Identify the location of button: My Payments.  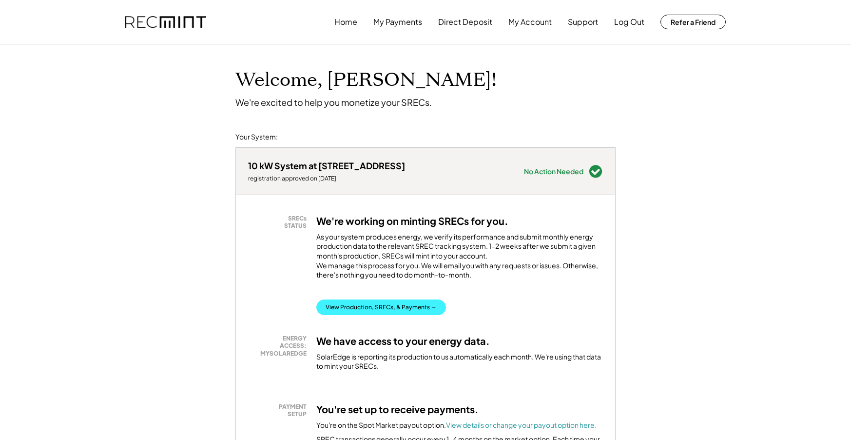
(398, 22).